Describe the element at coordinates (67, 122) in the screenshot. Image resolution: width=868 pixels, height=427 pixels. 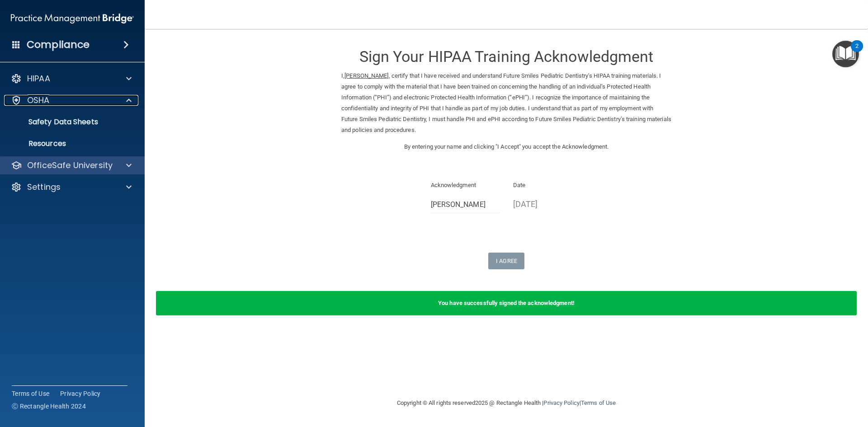
I see `p: Safety Data Sheets` at that location.